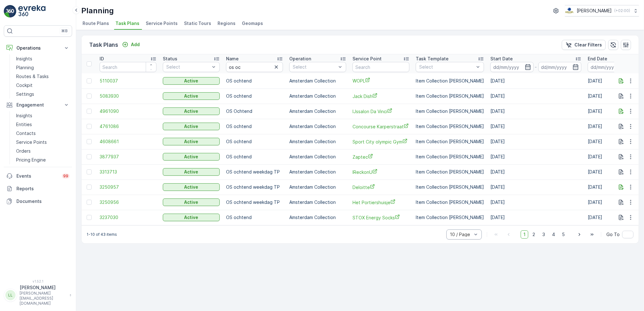  I want to click on img: basis-logo_rgb2x.png, so click(570, 11).